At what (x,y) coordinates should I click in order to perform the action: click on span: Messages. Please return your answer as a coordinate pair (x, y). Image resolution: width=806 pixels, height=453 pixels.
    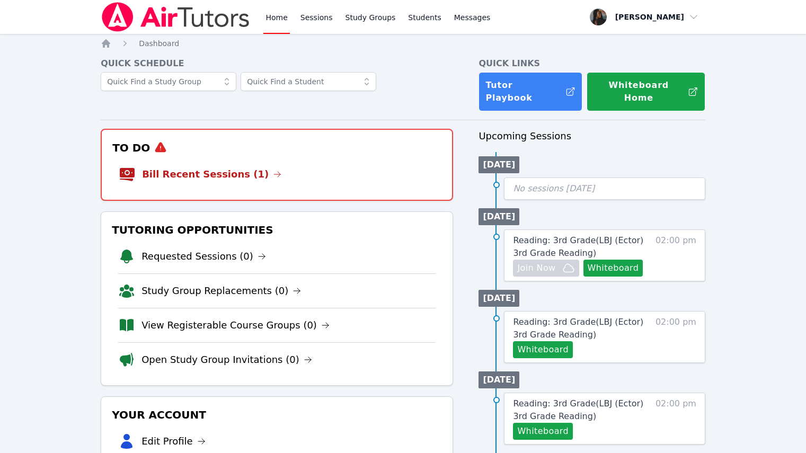
    Looking at the image, I should click on (472, 17).